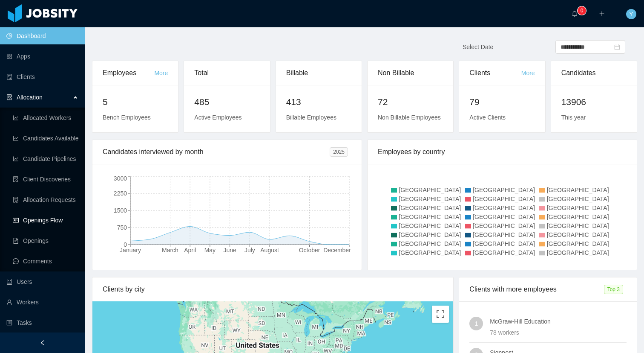 This screenshot has width=644, height=353. I want to click on div: 78 workers, so click(558, 333).